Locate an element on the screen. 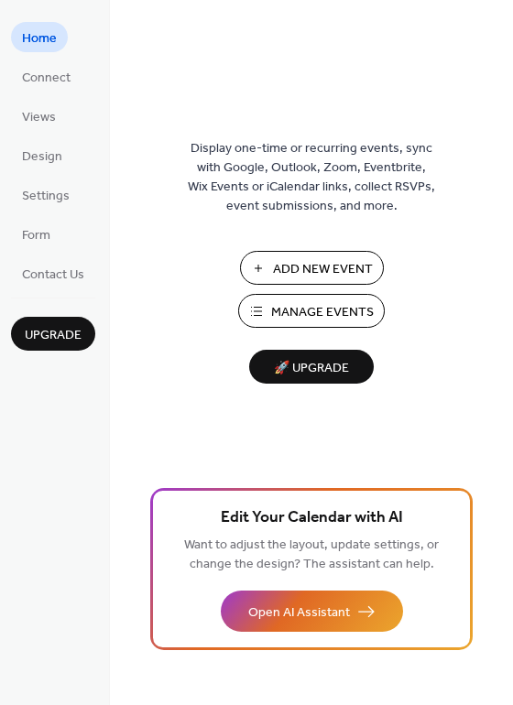 The width and height of the screenshot is (513, 705). span: Form is located at coordinates (36, 235).